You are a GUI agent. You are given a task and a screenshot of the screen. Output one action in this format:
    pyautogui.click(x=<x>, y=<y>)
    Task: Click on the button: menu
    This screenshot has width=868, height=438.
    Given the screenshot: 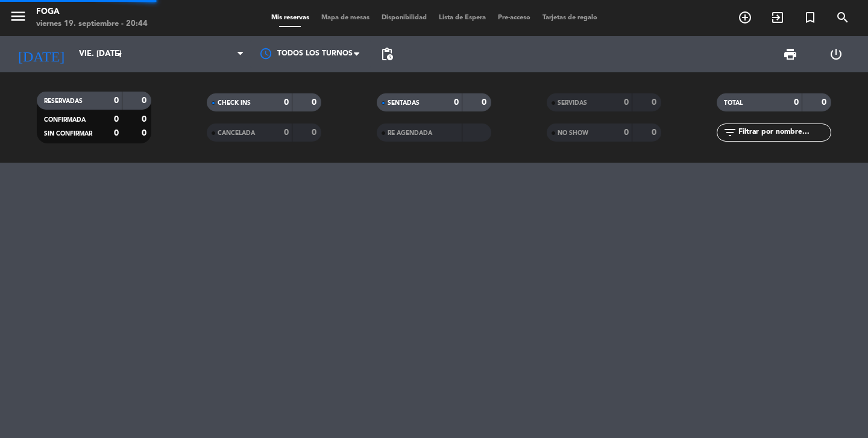 What is the action you would take?
    pyautogui.click(x=18, y=18)
    